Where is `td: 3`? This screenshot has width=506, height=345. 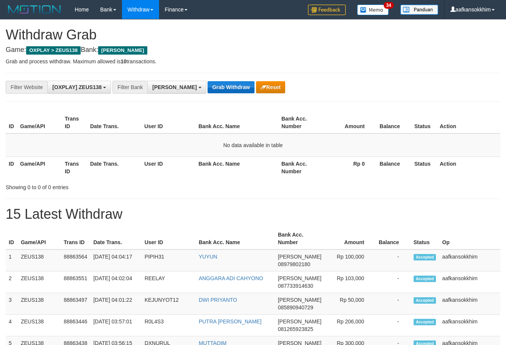 td: 3 is located at coordinates (12, 303).